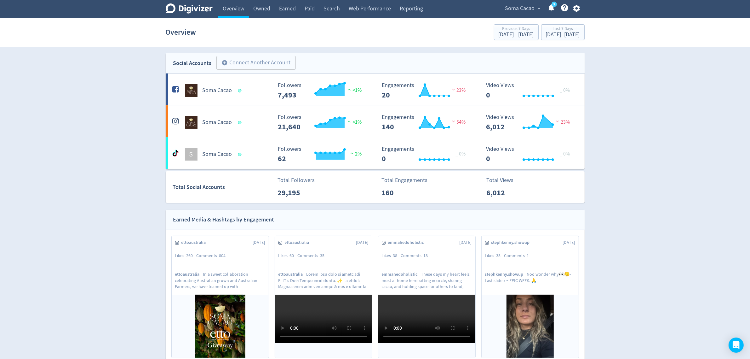 The width and height of the screenshot is (750, 359). Describe the element at coordinates (191, 154) in the screenshot. I see `div: S` at that location.